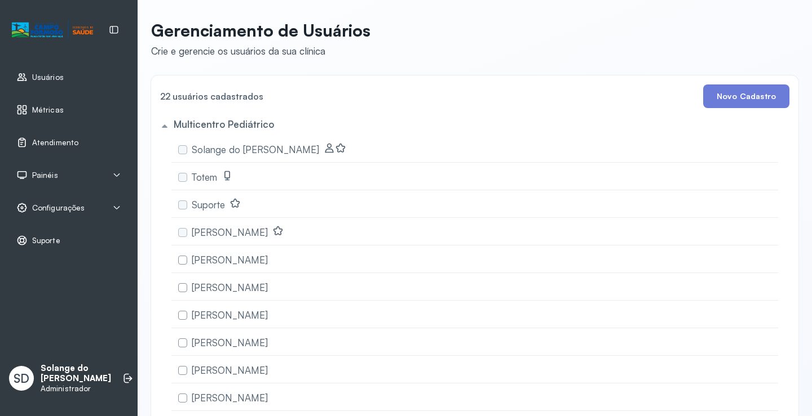  What do you see at coordinates (69, 143) in the screenshot?
I see `a: Atendimento` at bounding box center [69, 143].